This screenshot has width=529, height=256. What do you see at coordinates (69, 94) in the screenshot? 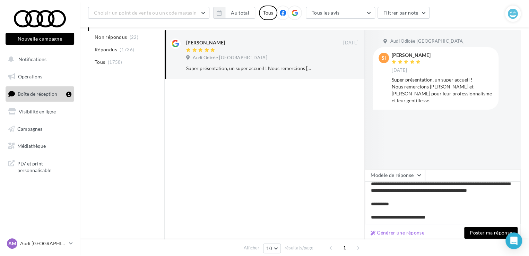
I see `div: 1` at bounding box center [69, 94].